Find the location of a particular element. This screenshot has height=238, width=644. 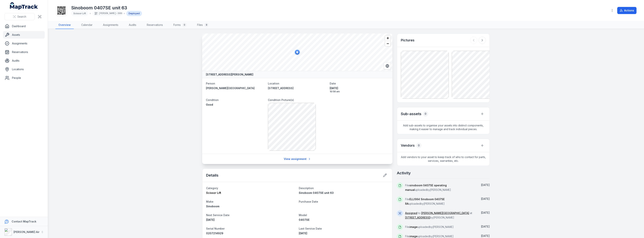

button: Search is located at coordinates (19, 17).